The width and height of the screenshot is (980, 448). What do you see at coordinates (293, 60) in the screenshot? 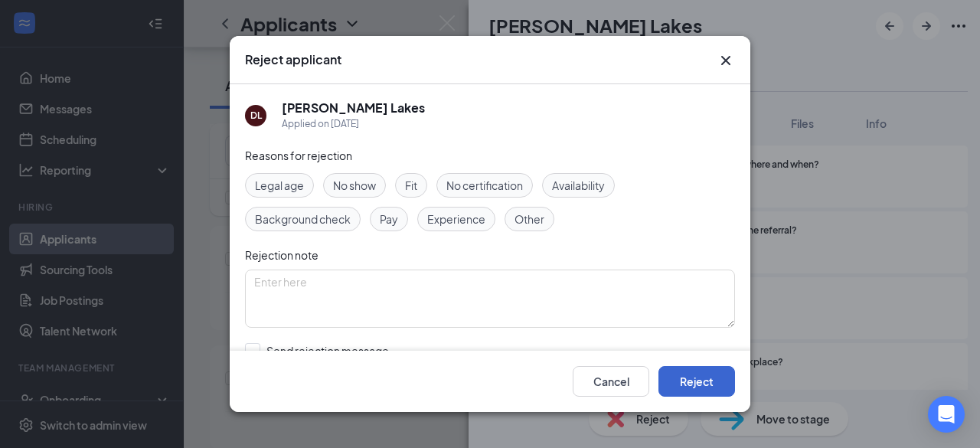
I see `h3: Reject applicant` at bounding box center [293, 60].